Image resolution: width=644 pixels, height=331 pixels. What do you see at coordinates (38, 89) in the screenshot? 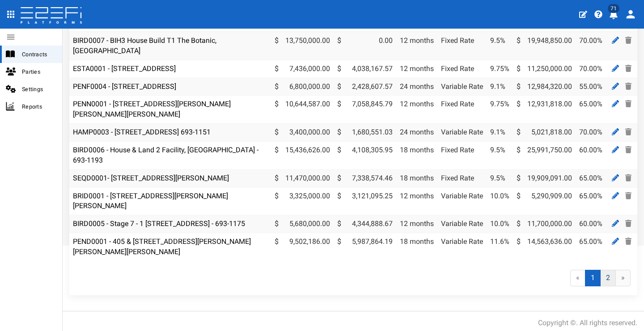
I see `span: Settings` at bounding box center [38, 89].